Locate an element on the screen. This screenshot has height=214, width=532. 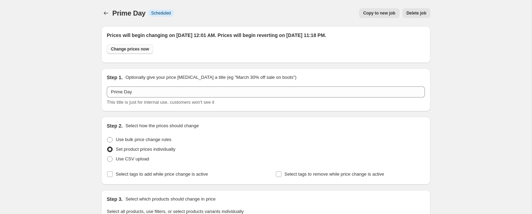
span: Copy to new job is located at coordinates (379, 13).